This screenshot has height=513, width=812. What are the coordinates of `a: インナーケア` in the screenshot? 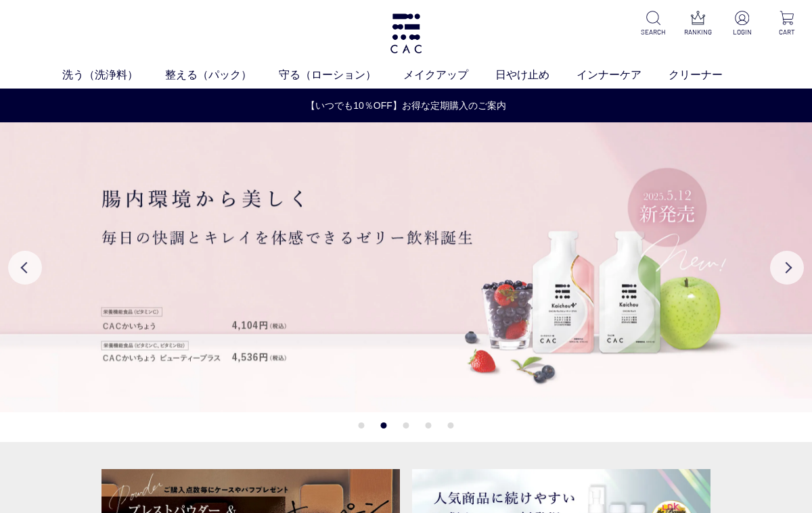 It's located at (623, 75).